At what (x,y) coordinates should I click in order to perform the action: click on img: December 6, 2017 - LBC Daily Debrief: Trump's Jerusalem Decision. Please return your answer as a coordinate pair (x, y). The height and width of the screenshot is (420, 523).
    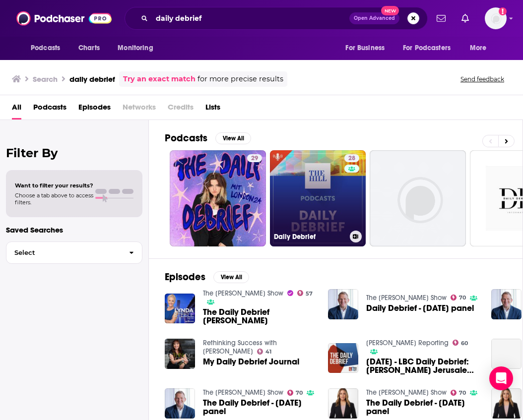
    Looking at the image, I should click on (342, 358).